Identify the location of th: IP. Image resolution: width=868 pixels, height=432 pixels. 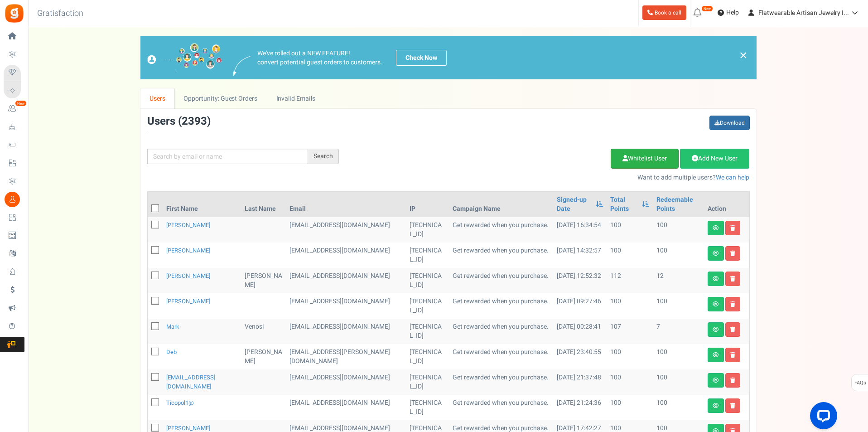
(427, 205).